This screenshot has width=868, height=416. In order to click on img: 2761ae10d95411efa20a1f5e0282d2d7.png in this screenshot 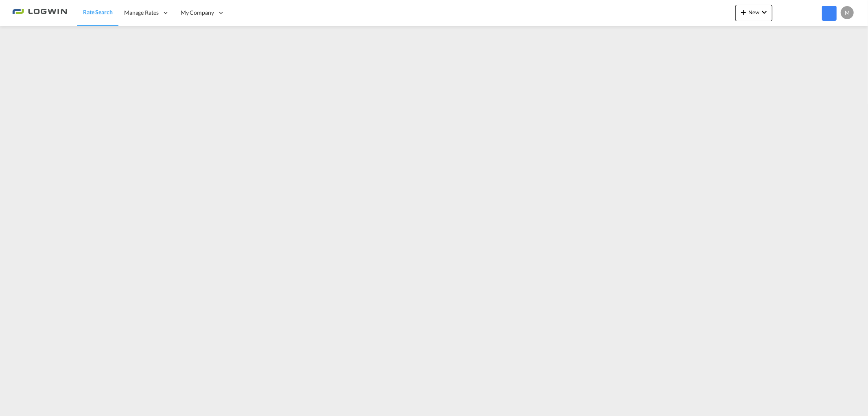, I will do `click(40, 13)`.